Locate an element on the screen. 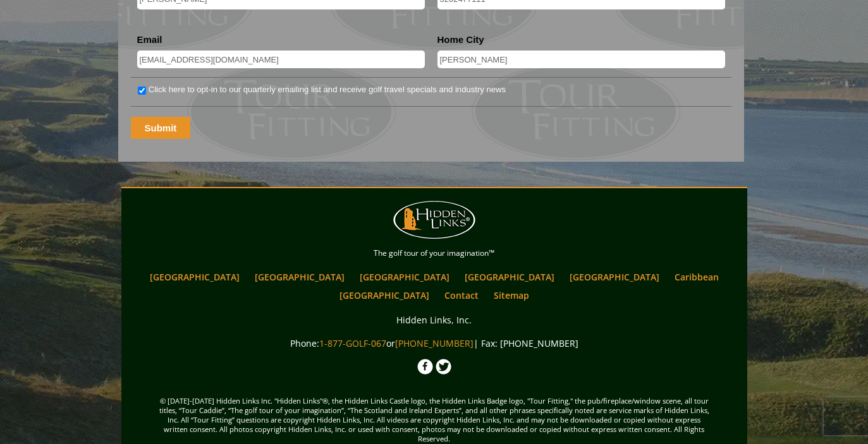  label: Email is located at coordinates (150, 40).